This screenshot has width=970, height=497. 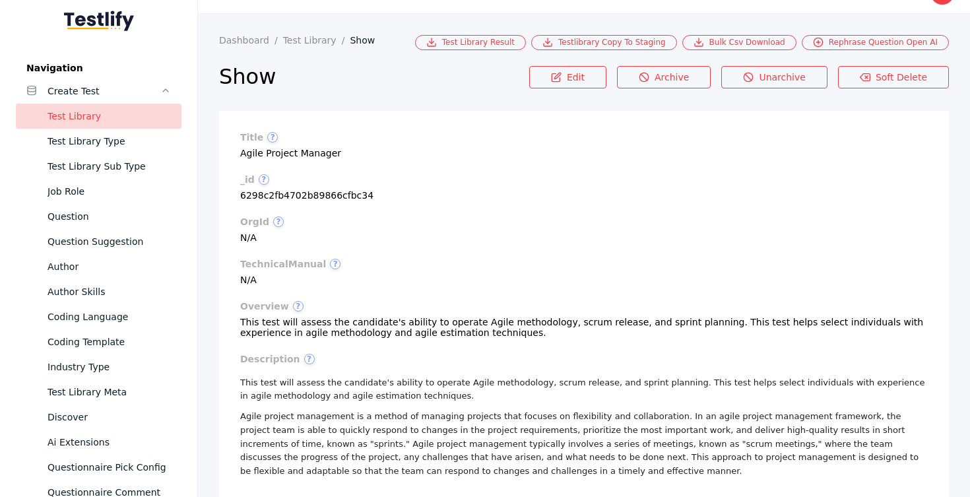 I want to click on h2: Show, so click(x=374, y=77).